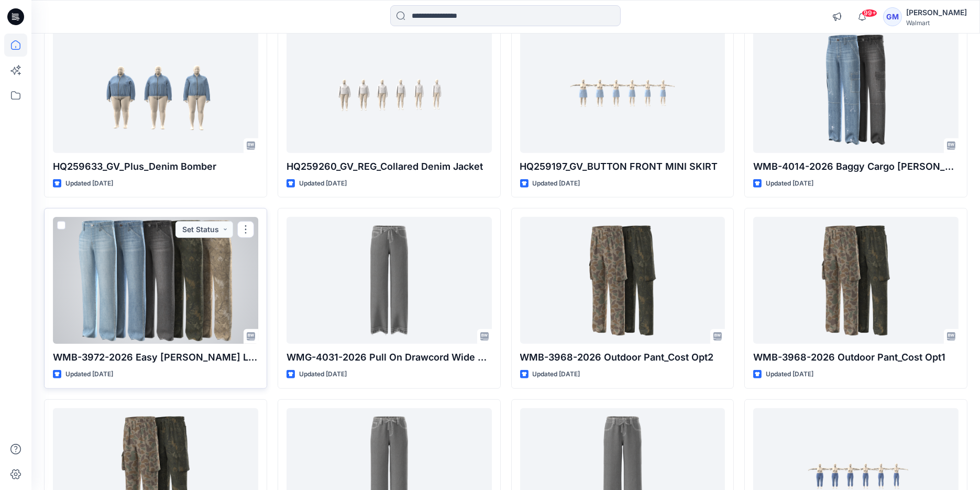 The width and height of the screenshot is (980, 490). What do you see at coordinates (856, 280) in the screenshot?
I see `a: WMB-3968-2026 Outdoor Pant_Cost Opt1` at bounding box center [856, 280].